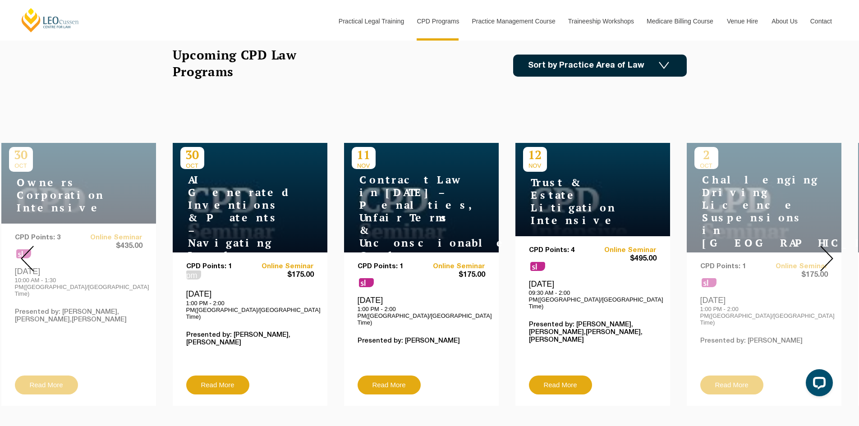  I want to click on p: CPD Points: 4, so click(561, 250).